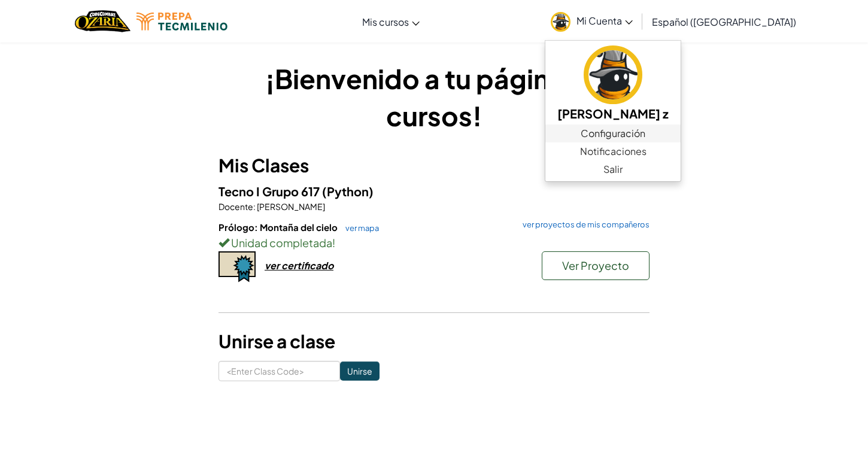  What do you see at coordinates (237, 267) in the screenshot?
I see `img: certificate-icon.png` at bounding box center [237, 267].